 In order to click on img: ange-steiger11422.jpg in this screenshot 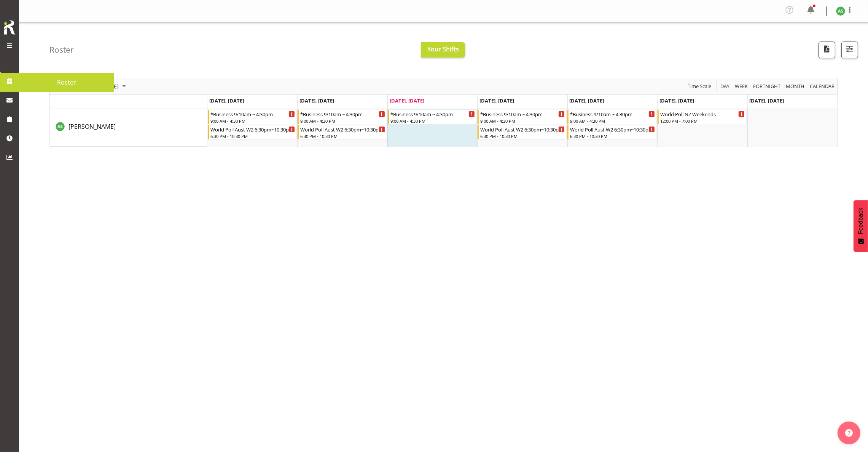, I will do `click(841, 11)`.